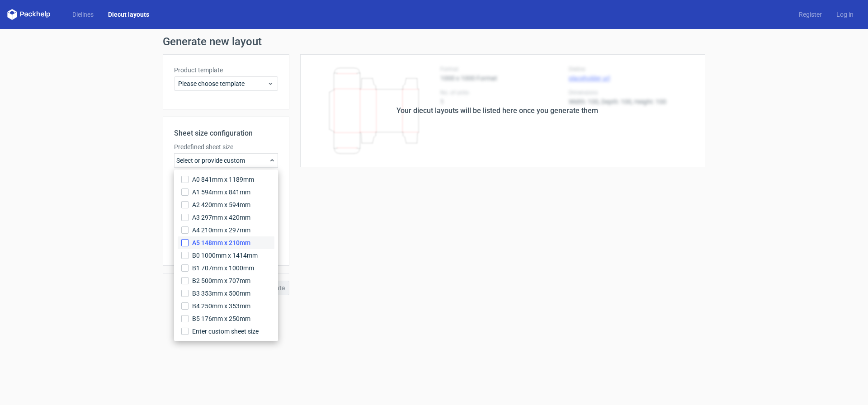  What do you see at coordinates (129, 14) in the screenshot?
I see `a: Diecut layouts` at bounding box center [129, 14].